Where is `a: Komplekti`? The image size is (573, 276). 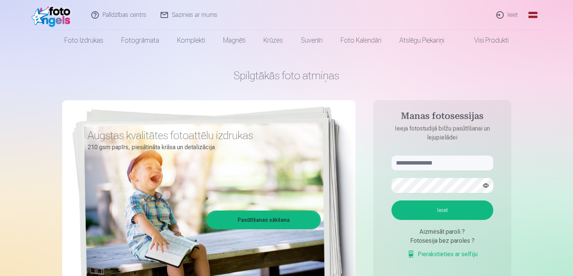 a: Komplekti is located at coordinates (191, 40).